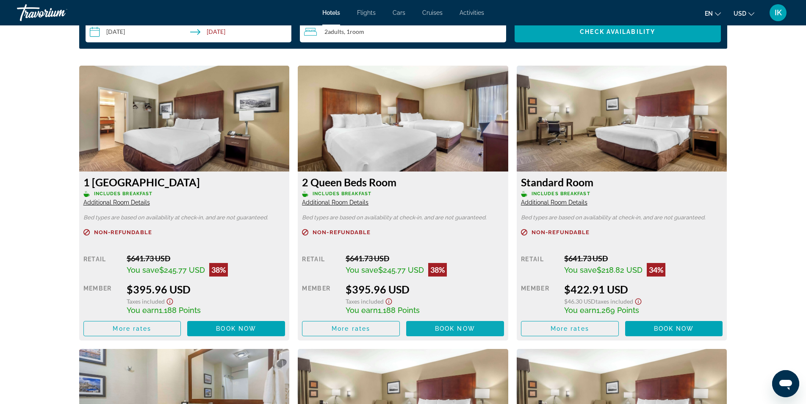  I want to click on button: User Menu, so click(778, 13).